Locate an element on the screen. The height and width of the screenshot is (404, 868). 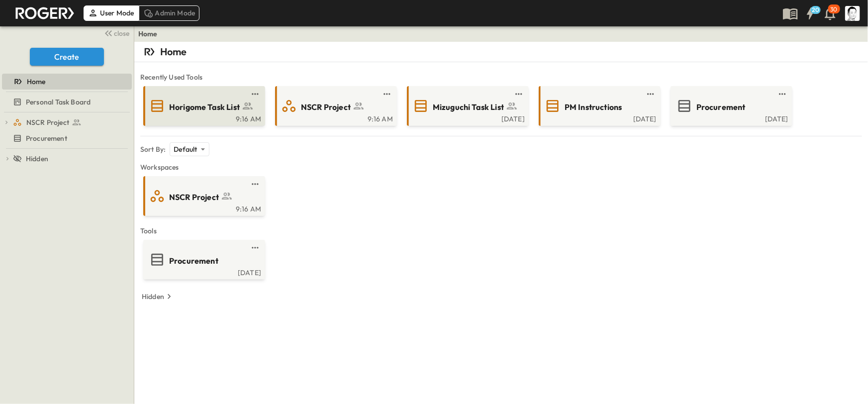
p: Default is located at coordinates (185, 150).